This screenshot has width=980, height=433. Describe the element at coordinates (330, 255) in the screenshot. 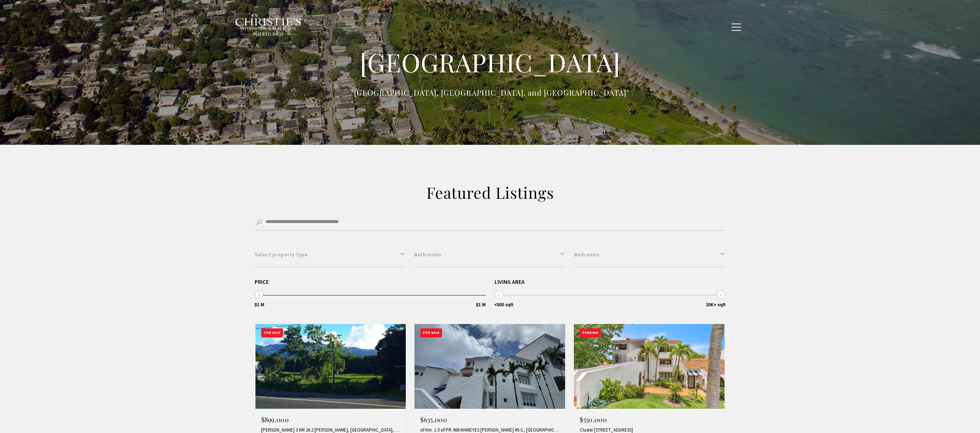

I see `button: Select property type` at that location.